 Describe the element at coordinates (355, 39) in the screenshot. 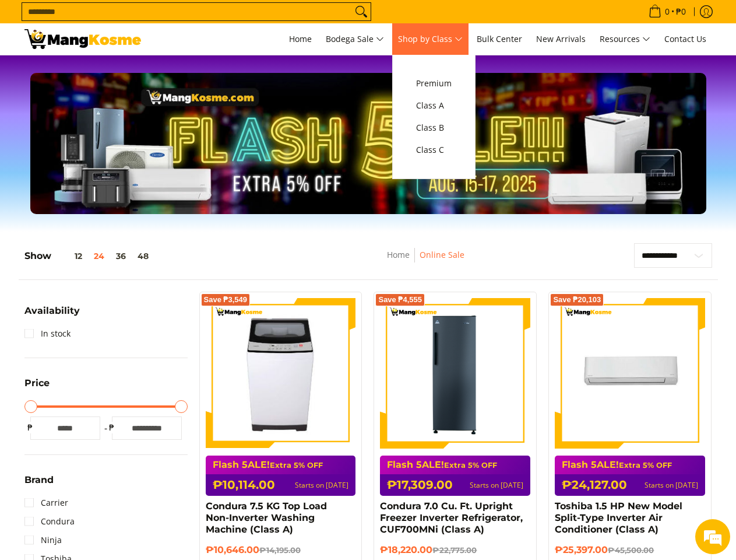

I see `span: Bodega Sale` at that location.